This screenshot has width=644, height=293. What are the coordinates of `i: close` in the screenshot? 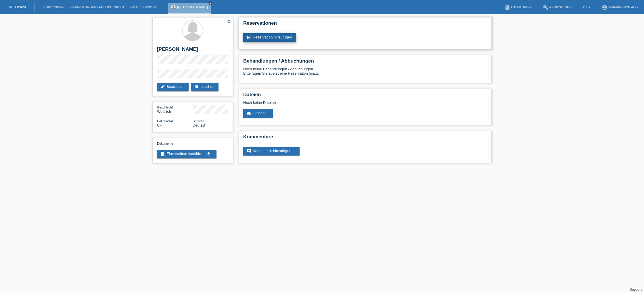 It's located at (211, 4).